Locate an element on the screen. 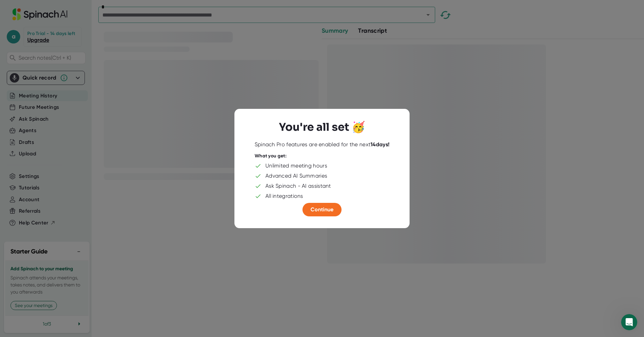  div: What you get: is located at coordinates (270, 156).